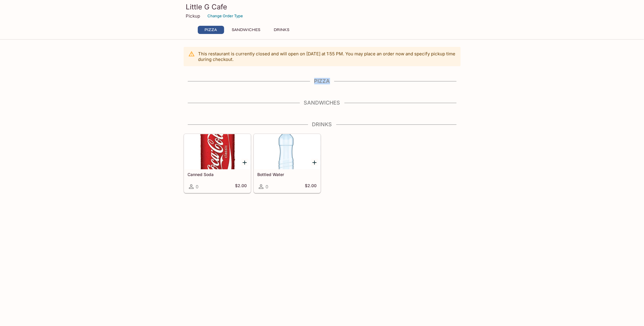  What do you see at coordinates (217, 174) in the screenshot?
I see `h5: Canned Soda` at bounding box center [217, 174].